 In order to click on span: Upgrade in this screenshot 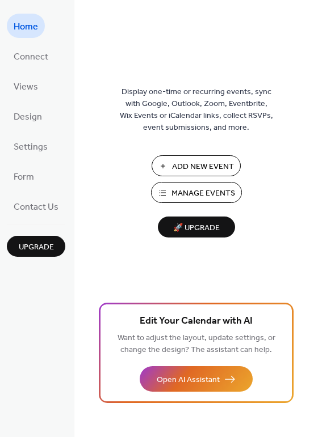, I will do `click(36, 247)`.